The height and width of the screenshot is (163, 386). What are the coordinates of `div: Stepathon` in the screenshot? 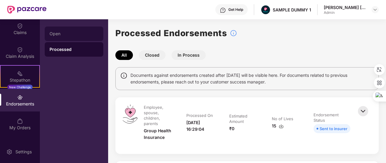 It's located at (20, 80).